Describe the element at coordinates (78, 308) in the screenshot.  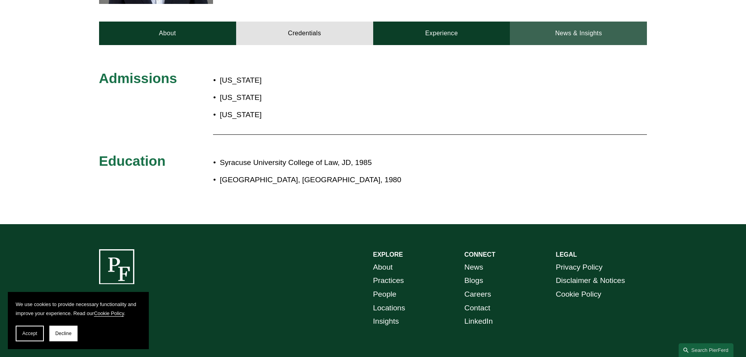
I see `p: We use cookies to provide necessary functionality and improve your experience. Read our .` at that location.